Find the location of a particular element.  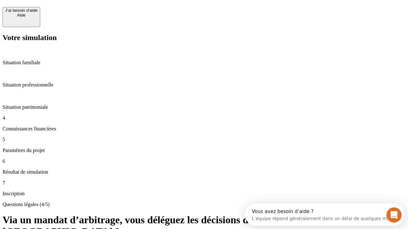

p: 4 is located at coordinates (204, 118).